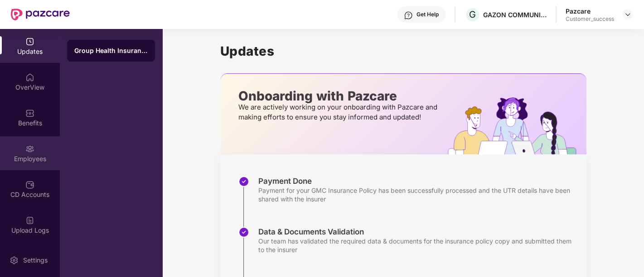  I want to click on div: Settings, so click(36, 260).